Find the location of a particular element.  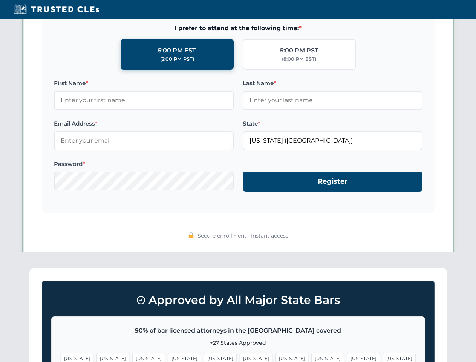

span: Secure enrollment • Instant access is located at coordinates (243, 235).